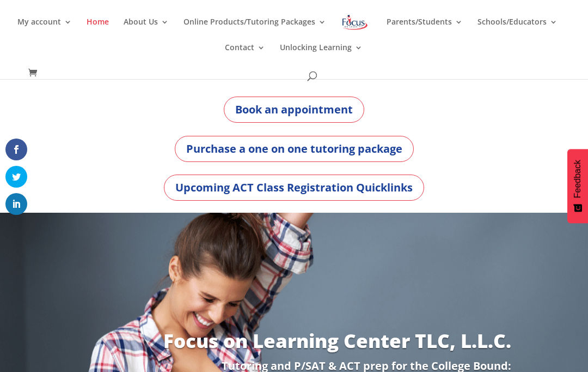  Describe the element at coordinates (245, 56) in the screenshot. I see `a: Contact` at that location.